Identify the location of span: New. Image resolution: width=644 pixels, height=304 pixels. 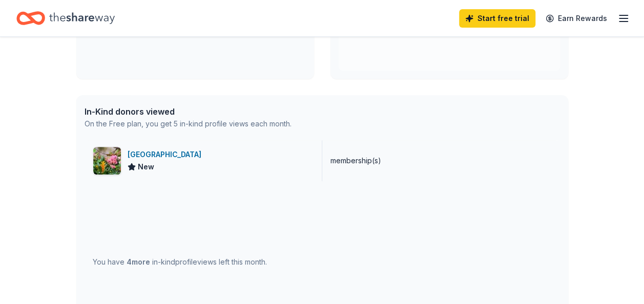
(146, 167).